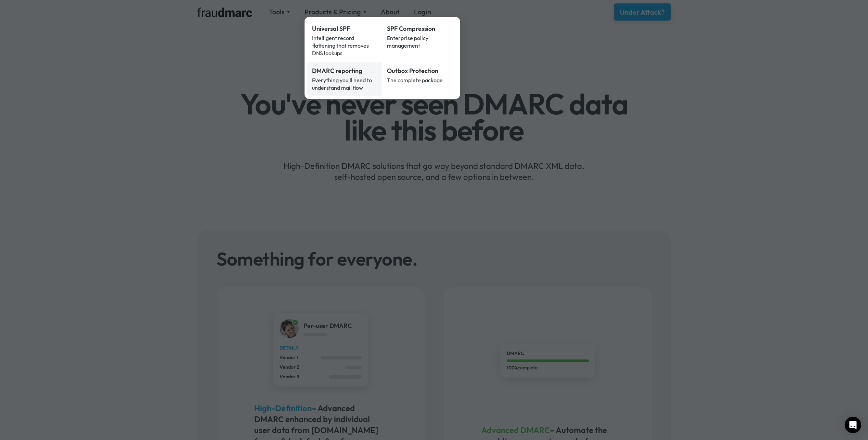  I want to click on a: Universal SPFIntelligent record flattening that removes DNS lookups, so click(345, 40).